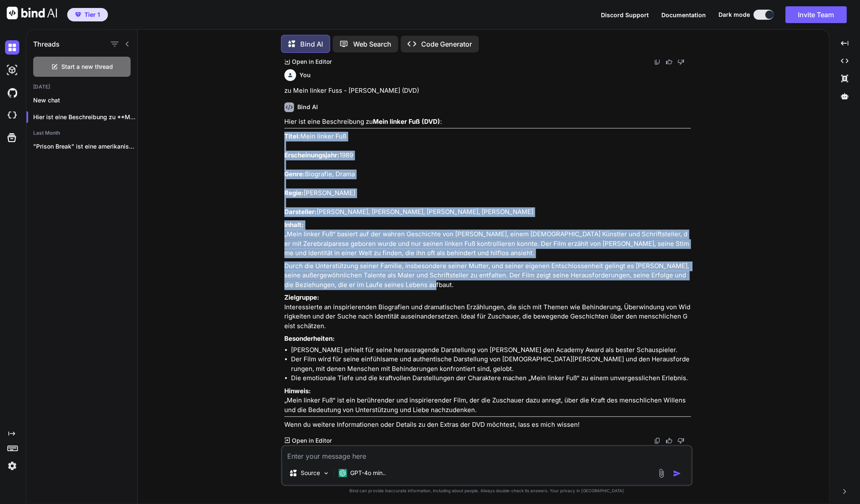 The height and width of the screenshot is (504, 860). What do you see at coordinates (368, 473) in the screenshot?
I see `p: GPT-4o min..` at bounding box center [368, 473].